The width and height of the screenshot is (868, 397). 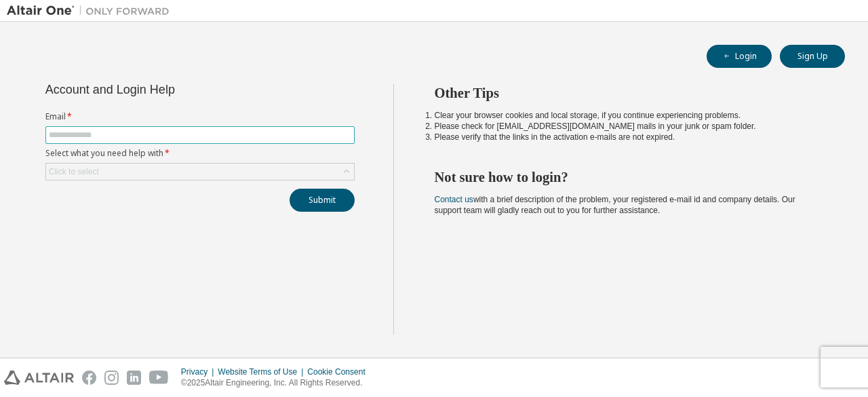 What do you see at coordinates (628, 177) in the screenshot?
I see `h2: Not sure how to login?` at bounding box center [628, 177].